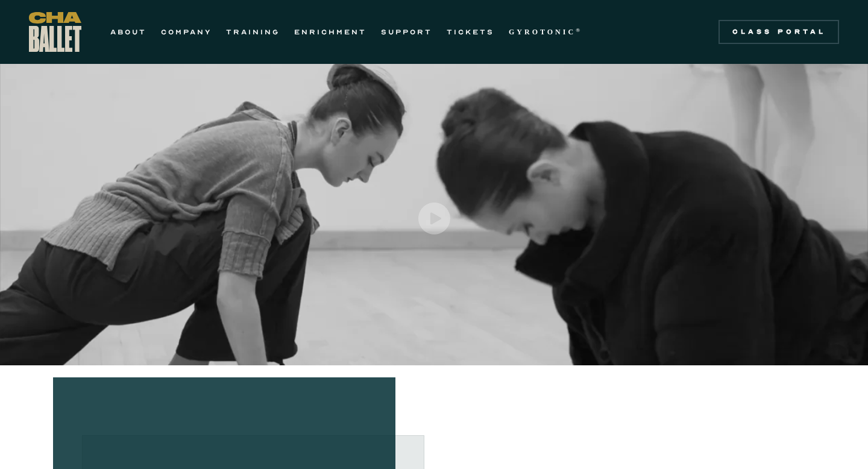  I want to click on a: Class Portal, so click(779, 32).